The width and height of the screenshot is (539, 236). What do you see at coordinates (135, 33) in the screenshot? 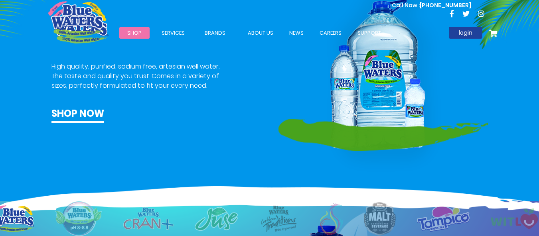
I see `span: Shop` at bounding box center [135, 33].